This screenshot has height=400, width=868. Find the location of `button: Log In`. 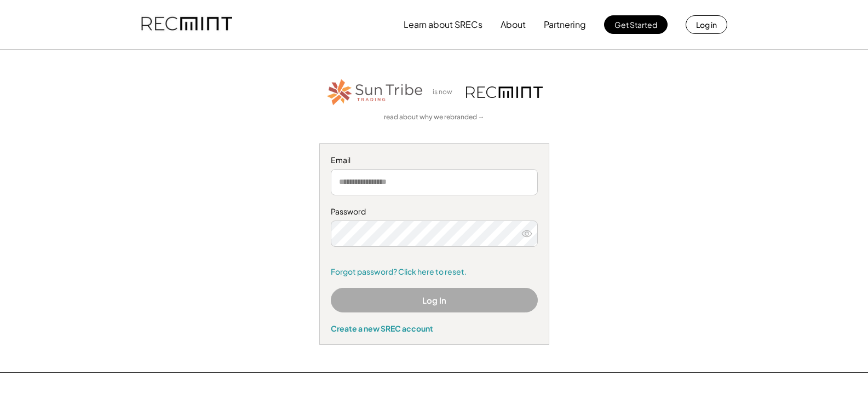

button: Log In is located at coordinates (434, 300).